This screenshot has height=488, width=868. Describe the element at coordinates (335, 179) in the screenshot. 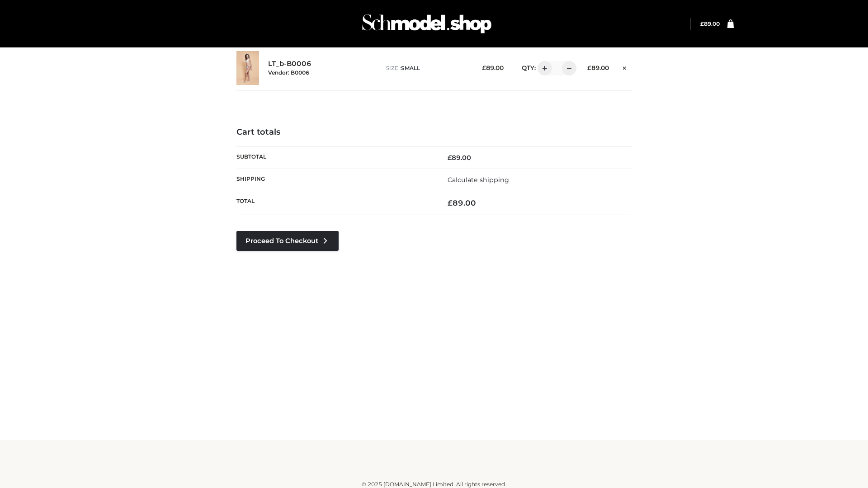

I see `th: Shipping` at that location.